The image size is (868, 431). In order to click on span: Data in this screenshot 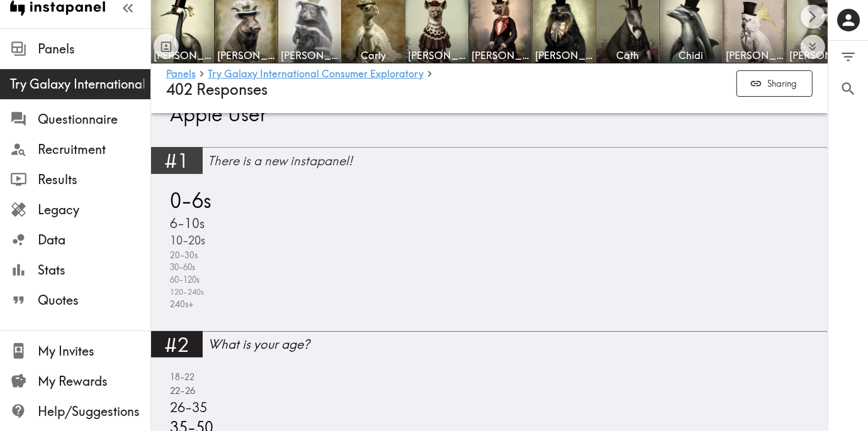, I will do `click(94, 240)`.